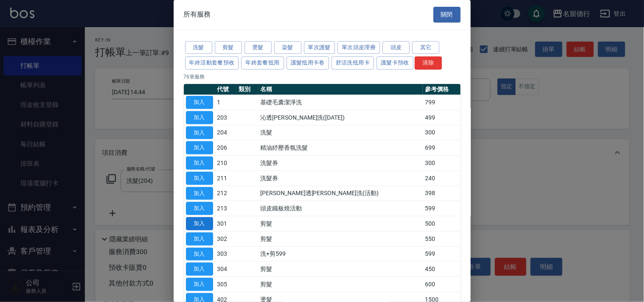  Describe the element at coordinates (396, 48) in the screenshot. I see `button: 頭皮` at that location.